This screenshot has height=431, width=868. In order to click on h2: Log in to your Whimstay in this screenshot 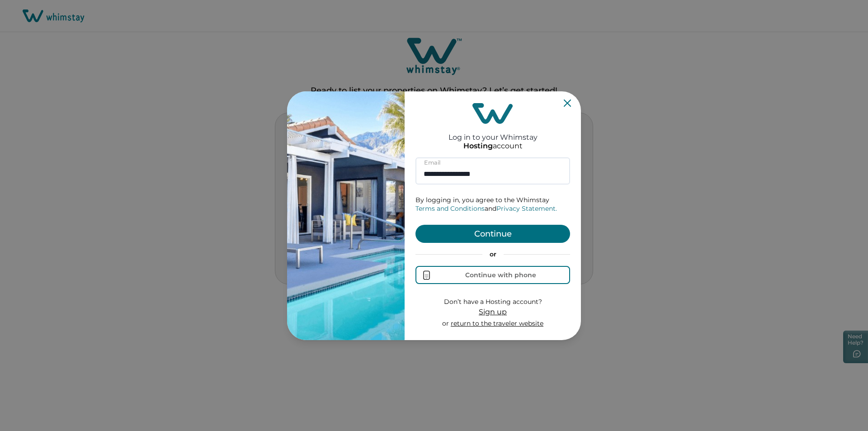, I will do `click(493, 132)`.